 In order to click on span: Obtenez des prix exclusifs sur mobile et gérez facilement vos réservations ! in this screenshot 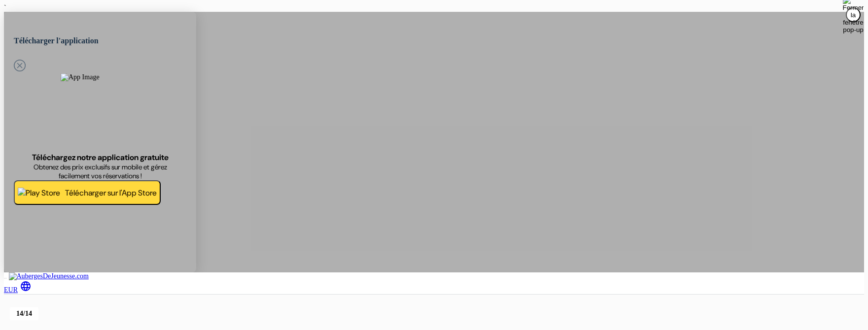, I will do `click(100, 171)`.